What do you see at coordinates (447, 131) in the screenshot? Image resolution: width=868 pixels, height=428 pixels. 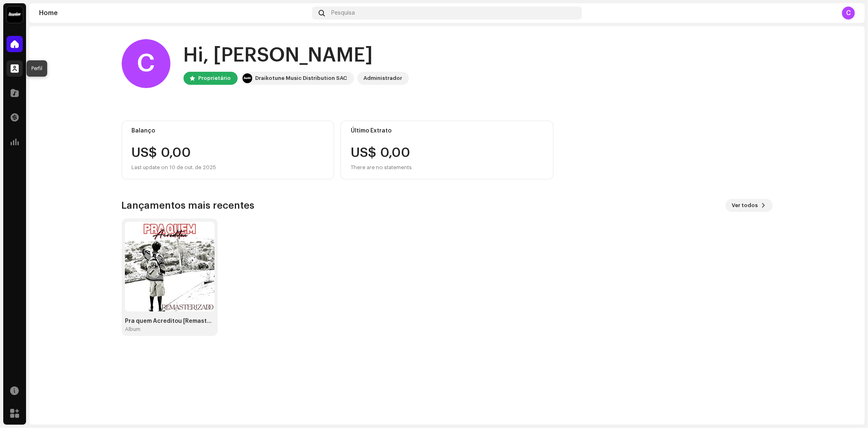 I see `div: Último Extrato` at bounding box center [447, 131].